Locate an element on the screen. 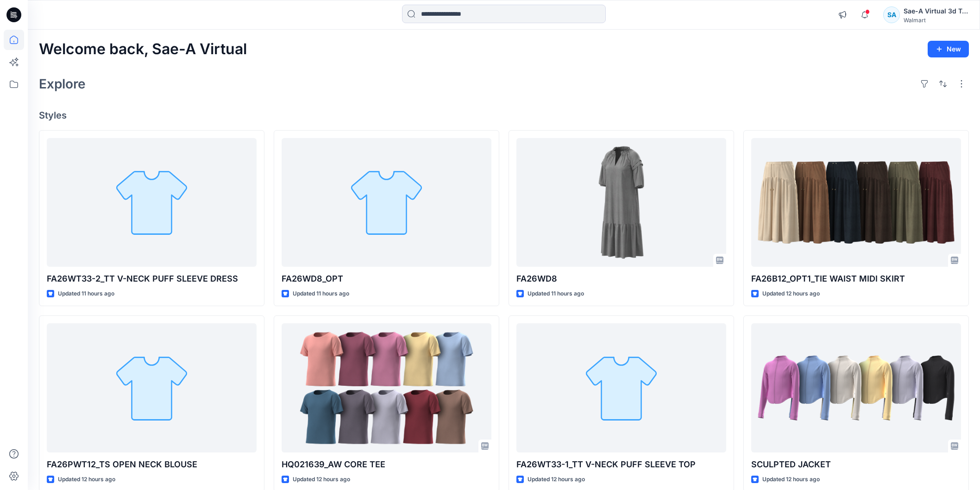  a: FA26WT33-1_TT V-NECK PUFF SLEEVE TOP is located at coordinates (621, 388).